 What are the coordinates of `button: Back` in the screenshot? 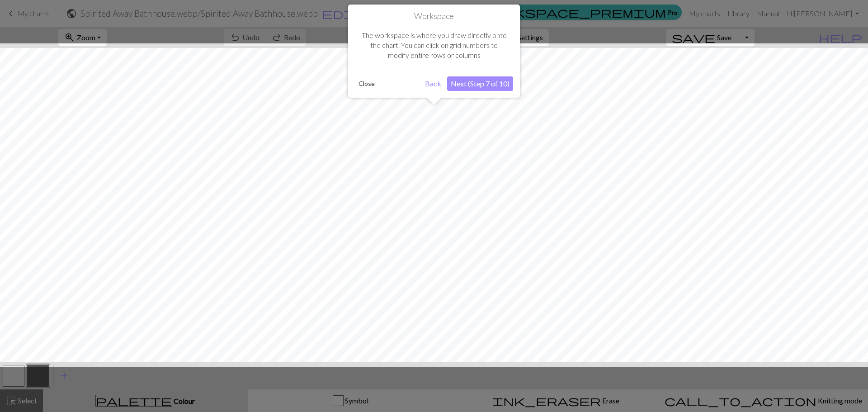 It's located at (433, 84).